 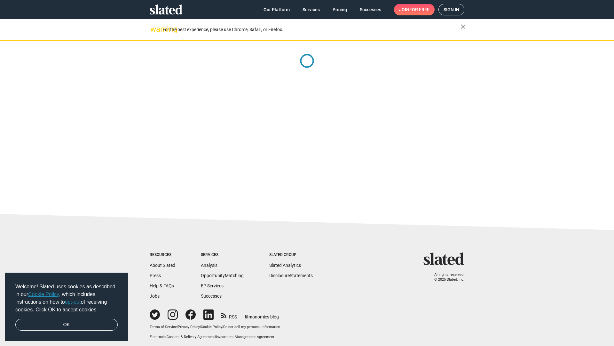 I want to click on a: Electronic Consent & Delivery Agreement, so click(x=182, y=336).